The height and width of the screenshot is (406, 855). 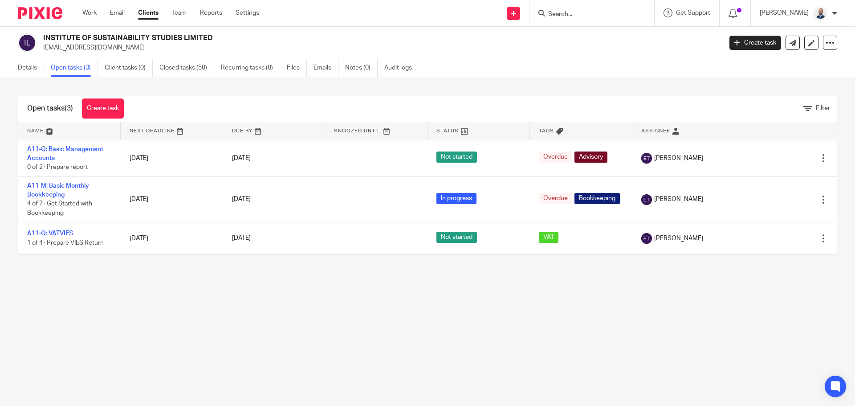 I want to click on span: (3), so click(x=69, y=108).